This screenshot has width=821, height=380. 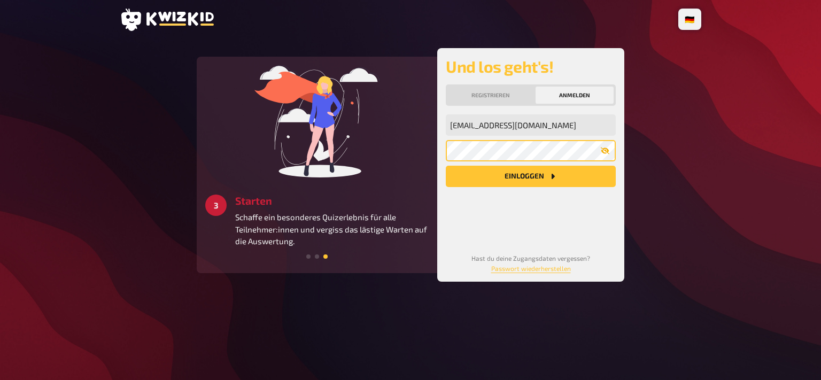 I want to click on h3: Starten, so click(x=332, y=200).